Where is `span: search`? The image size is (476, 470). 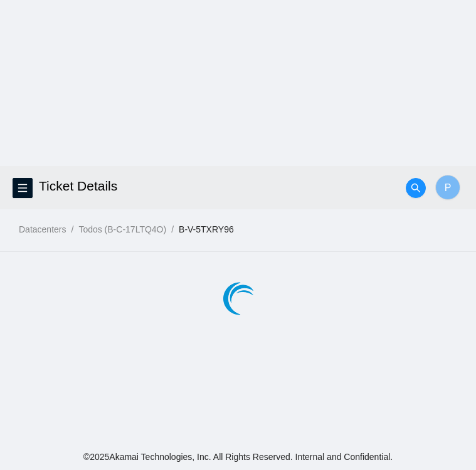 span: search is located at coordinates (416, 188).